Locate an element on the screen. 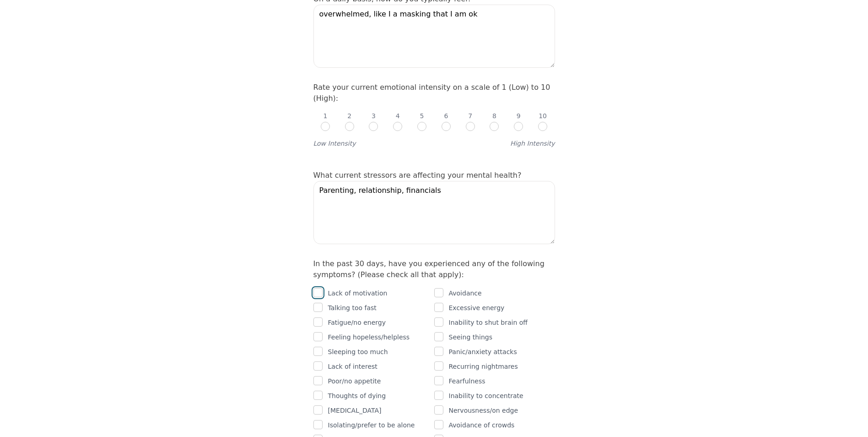 This screenshot has height=437, width=868. label: In the past 30 days, have you experienced any of the following symptoms? (Please check all that a... is located at coordinates (429, 269).